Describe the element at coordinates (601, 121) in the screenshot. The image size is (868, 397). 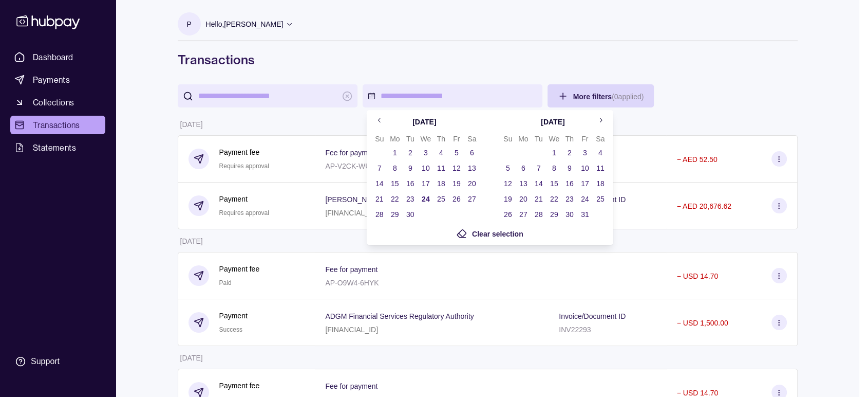
I see `button: Go to next month` at that location.